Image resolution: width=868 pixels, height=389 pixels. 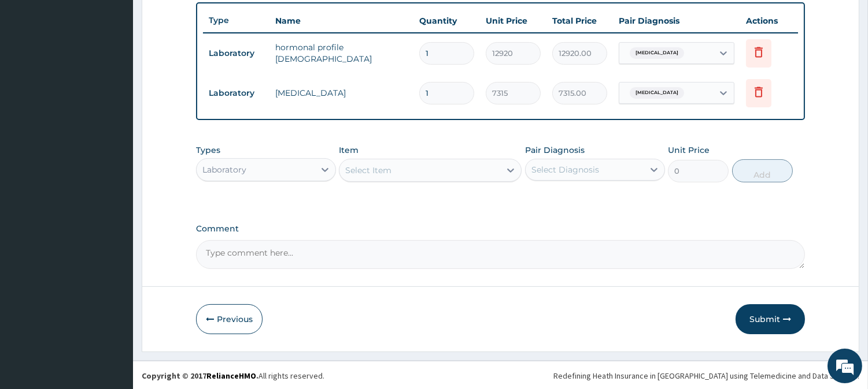 What do you see at coordinates (770, 320) in the screenshot?
I see `button: Submit` at bounding box center [770, 320].